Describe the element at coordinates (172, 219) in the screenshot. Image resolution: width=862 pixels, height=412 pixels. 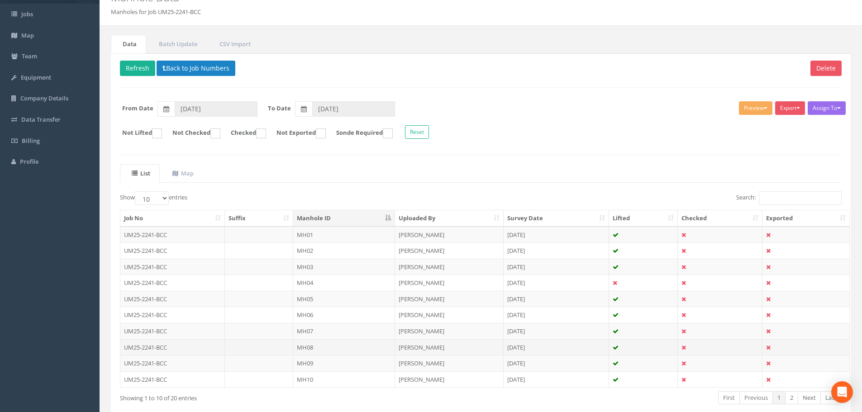
I see `th: Job No: activate to sort column ascending` at that location.